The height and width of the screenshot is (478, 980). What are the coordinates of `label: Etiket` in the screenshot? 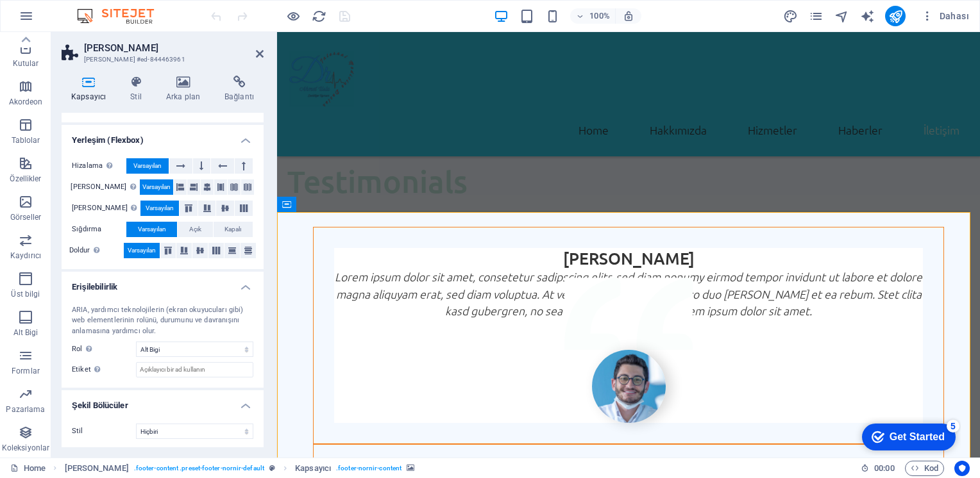 It's located at (104, 370).